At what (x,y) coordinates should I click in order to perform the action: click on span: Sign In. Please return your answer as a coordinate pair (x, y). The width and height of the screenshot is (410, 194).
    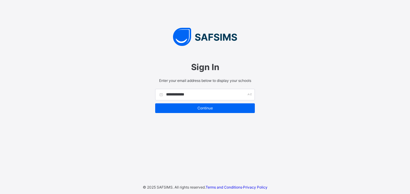
    Looking at the image, I should click on (205, 67).